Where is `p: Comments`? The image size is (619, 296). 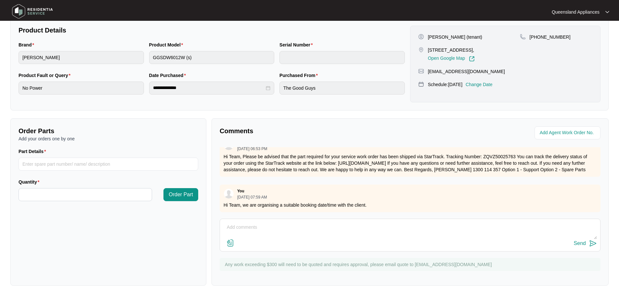 p: Comments is located at coordinates (313, 131).